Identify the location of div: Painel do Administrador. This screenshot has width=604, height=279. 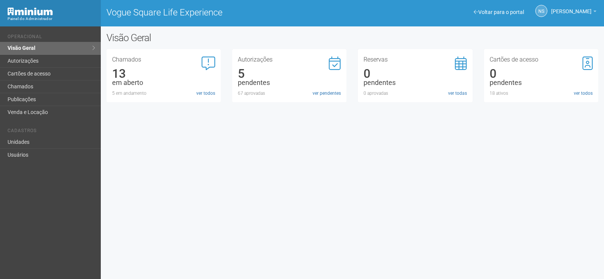
(51, 19).